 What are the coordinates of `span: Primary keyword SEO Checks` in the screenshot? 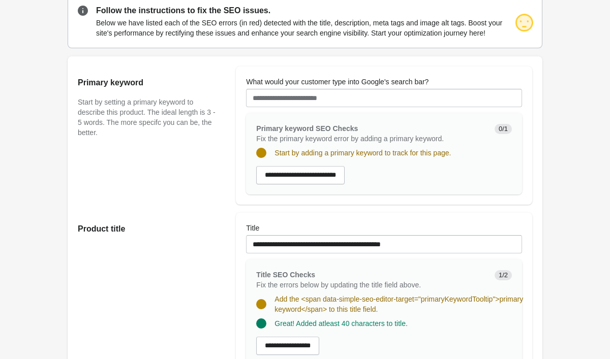 It's located at (307, 129).